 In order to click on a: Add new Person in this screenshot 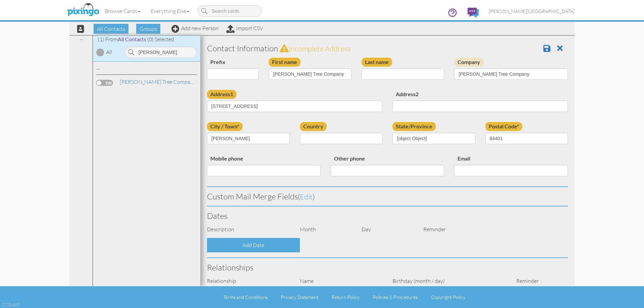, I will do `click(195, 28)`.